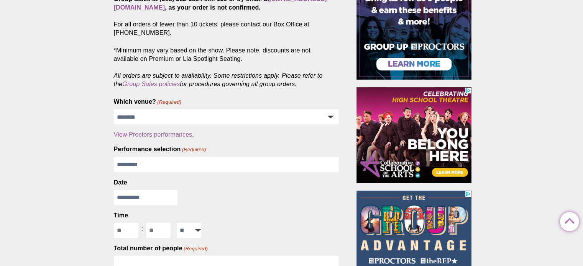  What do you see at coordinates (218, 80) in the screenshot?
I see `em: All orders are subject to availability. Some restrictions apply. Please refer to the for procedur...` at bounding box center [218, 80].